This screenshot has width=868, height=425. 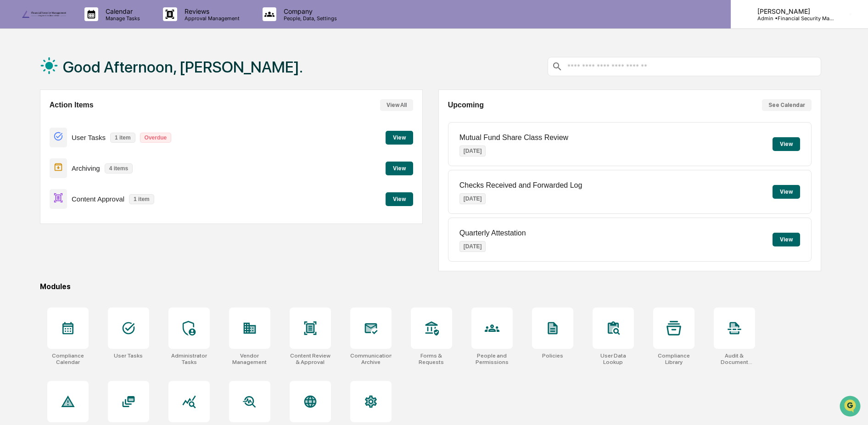 I want to click on div: Policies, so click(x=553, y=356).